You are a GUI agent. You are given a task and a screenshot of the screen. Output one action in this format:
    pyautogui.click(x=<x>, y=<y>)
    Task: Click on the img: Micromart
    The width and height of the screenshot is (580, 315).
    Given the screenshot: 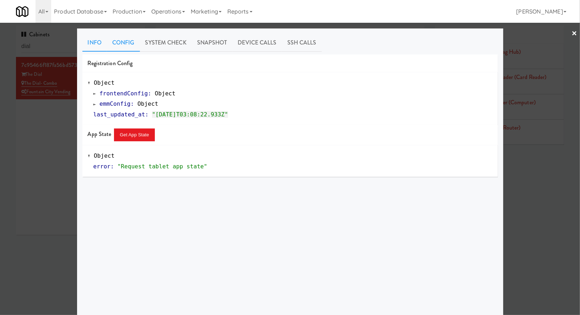 What is the action you would take?
    pyautogui.click(x=22, y=11)
    